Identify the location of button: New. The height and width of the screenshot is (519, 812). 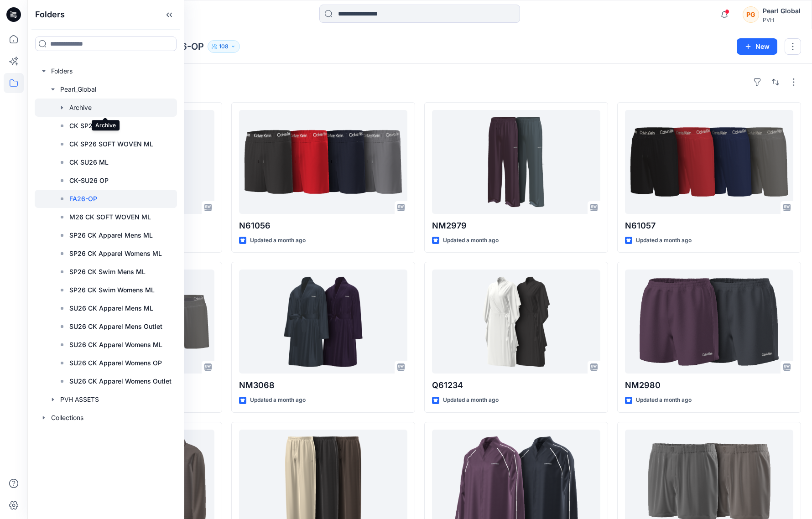
(756, 47).